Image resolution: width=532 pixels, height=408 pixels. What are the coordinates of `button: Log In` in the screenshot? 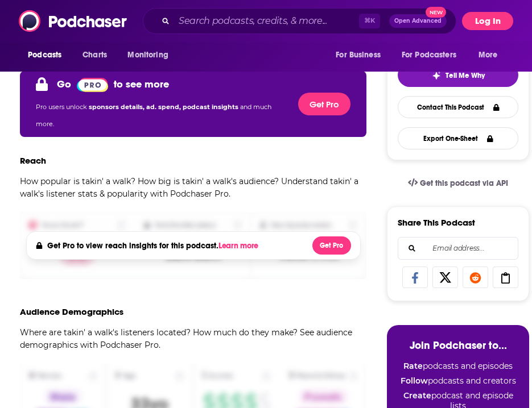 It's located at (487, 21).